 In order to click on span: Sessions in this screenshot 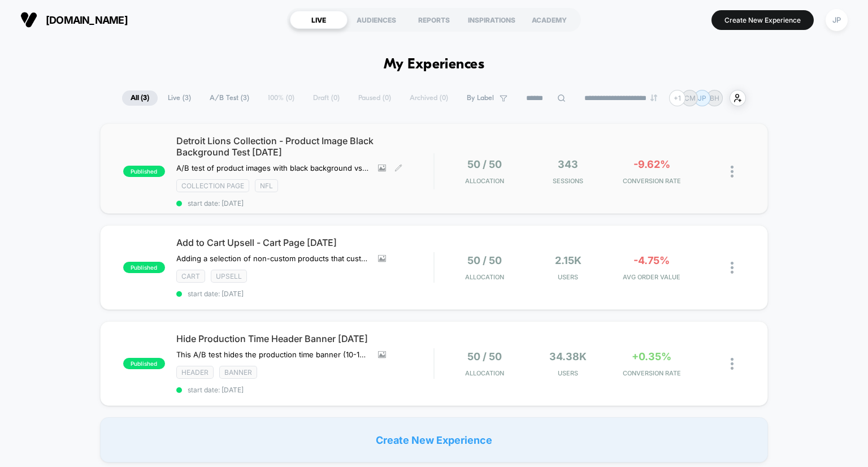, I will do `click(568, 181)`.